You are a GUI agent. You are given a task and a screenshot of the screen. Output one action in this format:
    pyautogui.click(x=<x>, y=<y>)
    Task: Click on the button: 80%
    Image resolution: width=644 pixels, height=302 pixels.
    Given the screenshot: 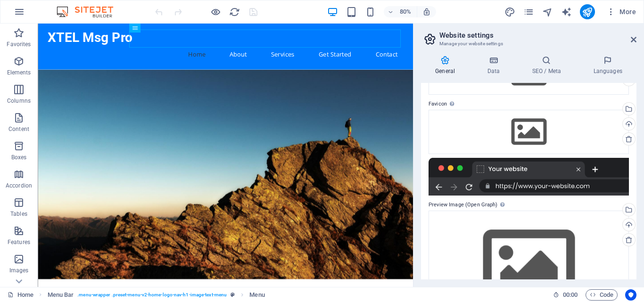 What is the action you would take?
    pyautogui.click(x=400, y=12)
    